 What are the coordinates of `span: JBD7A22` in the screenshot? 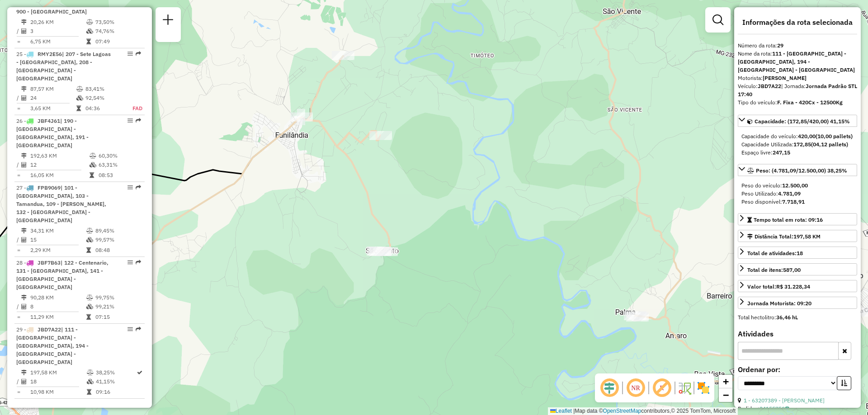 It's located at (50, 329).